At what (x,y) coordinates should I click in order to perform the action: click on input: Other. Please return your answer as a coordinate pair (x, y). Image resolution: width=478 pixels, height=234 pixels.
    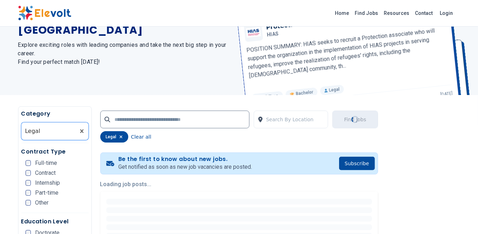
    Looking at the image, I should click on (28, 203).